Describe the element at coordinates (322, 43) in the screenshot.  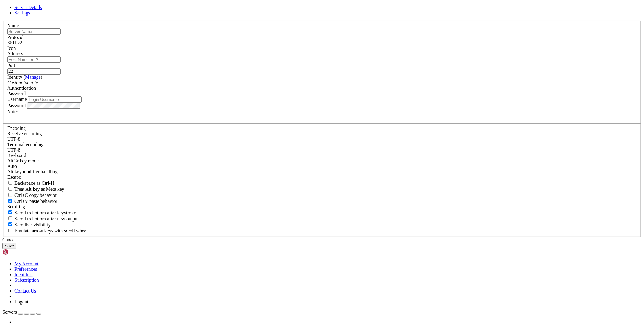
I see `div: SSH v2` at that location.